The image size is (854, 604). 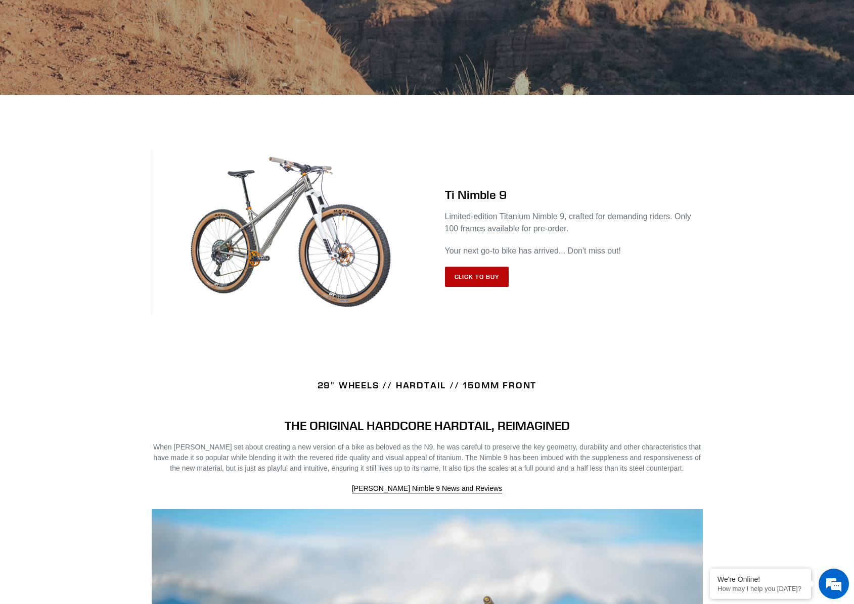 I want to click on div: We're Online!, so click(x=760, y=580).